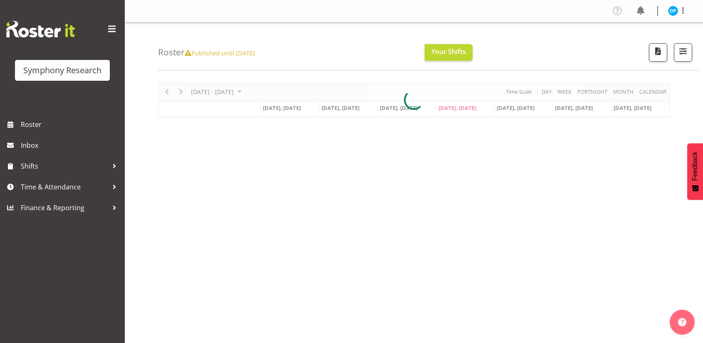 The width and height of the screenshot is (703, 343). I want to click on span: Your Shifts, so click(449, 52).